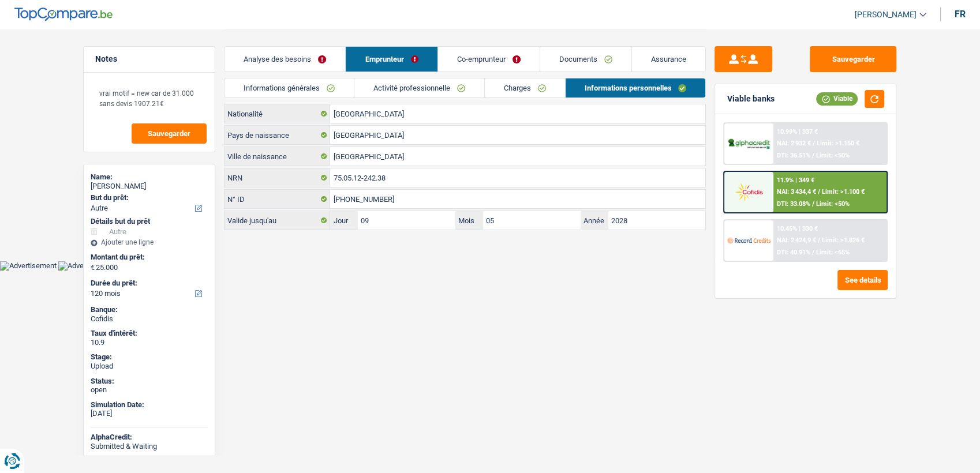  I want to click on input: JJ, so click(407, 221).